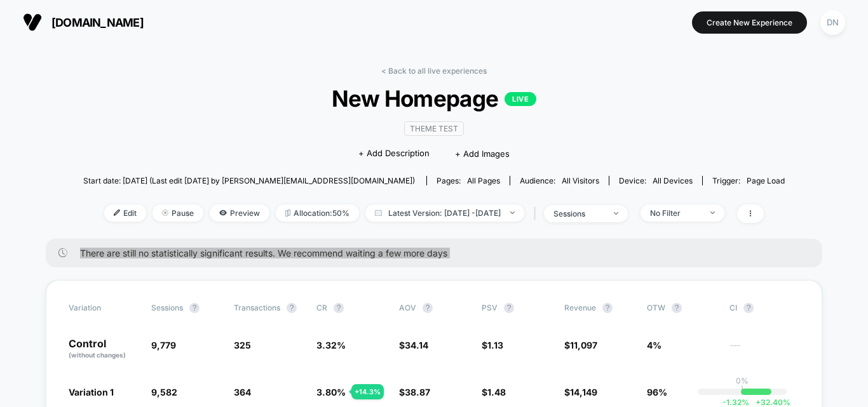 This screenshot has width=868, height=407. What do you see at coordinates (578, 214) in the screenshot?
I see `div: sessions` at bounding box center [578, 214].